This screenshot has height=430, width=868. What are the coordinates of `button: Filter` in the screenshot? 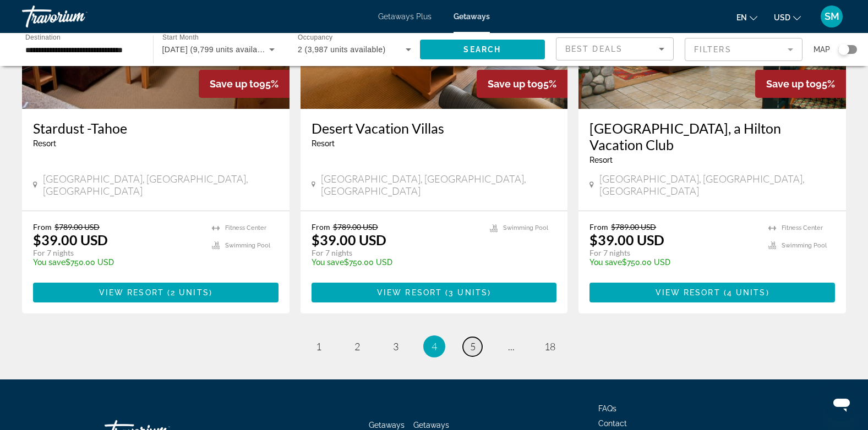 It's located at (744, 49).